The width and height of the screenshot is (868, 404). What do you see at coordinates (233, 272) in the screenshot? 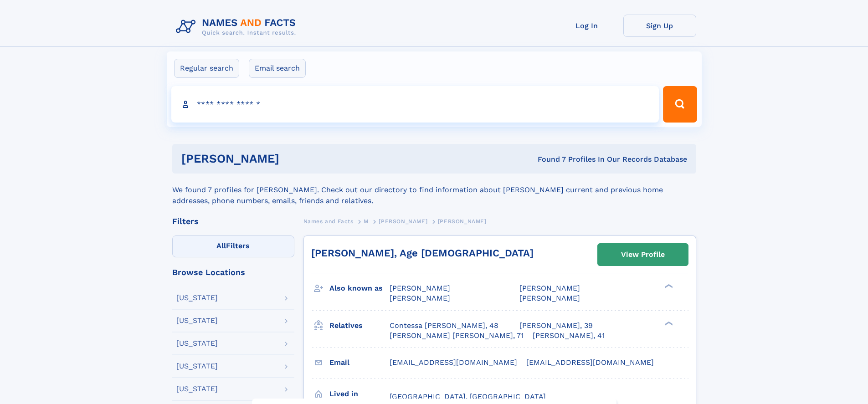
I see `div: Browse Locations` at bounding box center [233, 272].